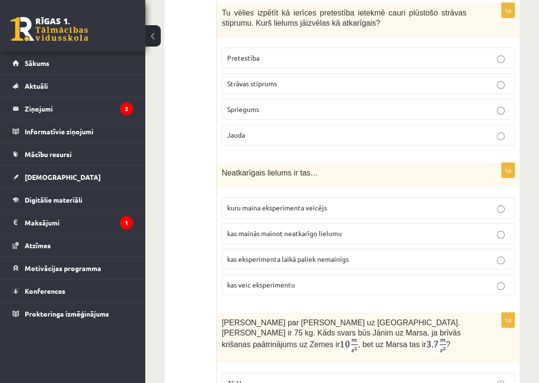 The image size is (539, 383). I want to click on span: Sākums, so click(37, 63).